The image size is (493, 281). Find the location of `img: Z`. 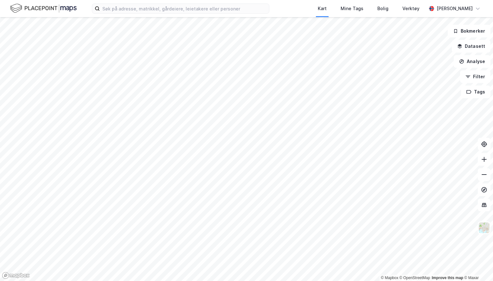

img: Z is located at coordinates (484, 228).